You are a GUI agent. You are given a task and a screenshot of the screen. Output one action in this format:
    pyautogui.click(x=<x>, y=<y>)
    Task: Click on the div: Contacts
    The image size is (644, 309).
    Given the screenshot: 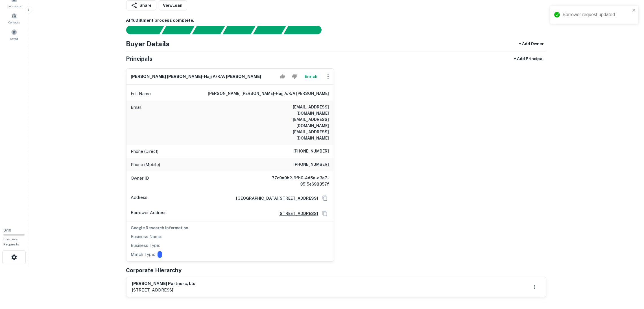 What is the action you would take?
    pyautogui.click(x=14, y=18)
    